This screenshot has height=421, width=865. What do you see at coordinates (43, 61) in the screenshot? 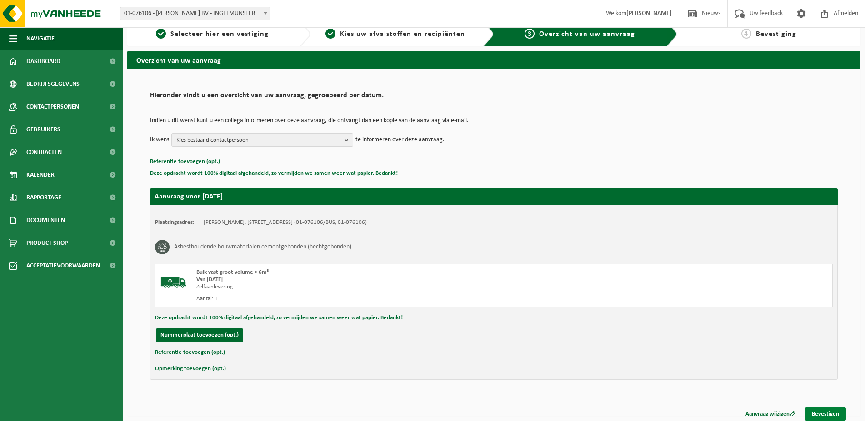
I see `span: Dashboard` at bounding box center [43, 61].